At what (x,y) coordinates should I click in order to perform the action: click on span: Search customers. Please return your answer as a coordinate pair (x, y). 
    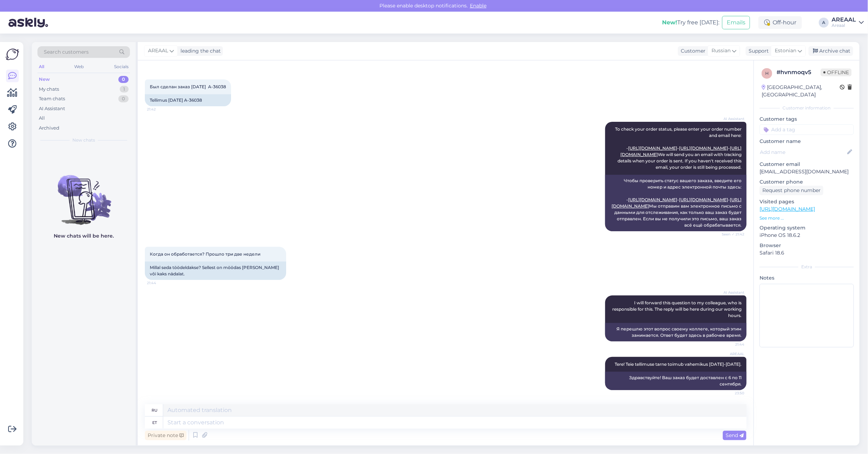
    Looking at the image, I should click on (66, 52).